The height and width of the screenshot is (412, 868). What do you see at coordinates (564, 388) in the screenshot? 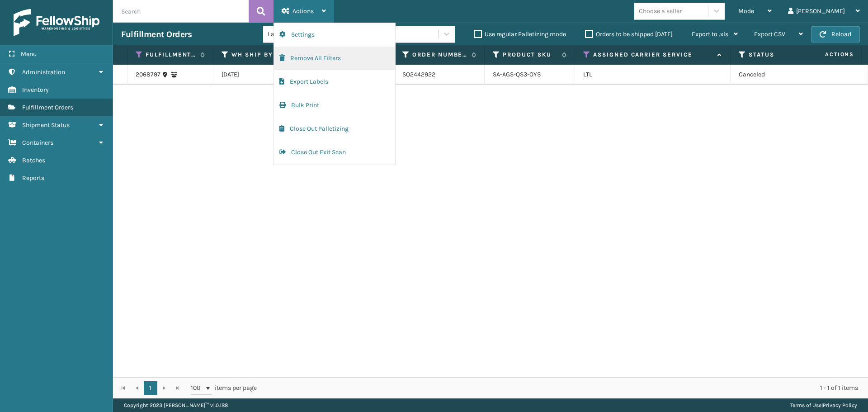
I see `div: 1 - 1 of 1 items` at bounding box center [564, 388].